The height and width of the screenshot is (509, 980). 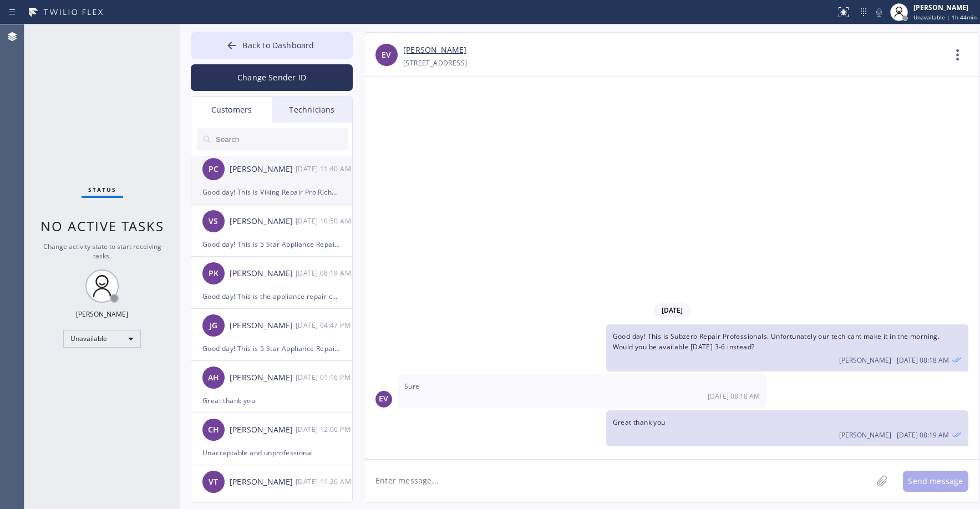 I want to click on span: AH, so click(x=214, y=378).